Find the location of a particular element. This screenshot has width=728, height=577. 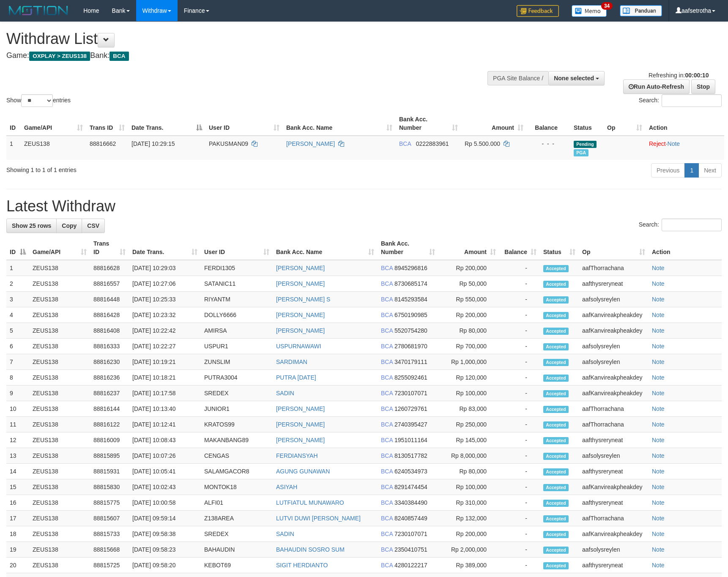

th: Bank Acc. Number: activate to sort column ascending is located at coordinates (408, 248).